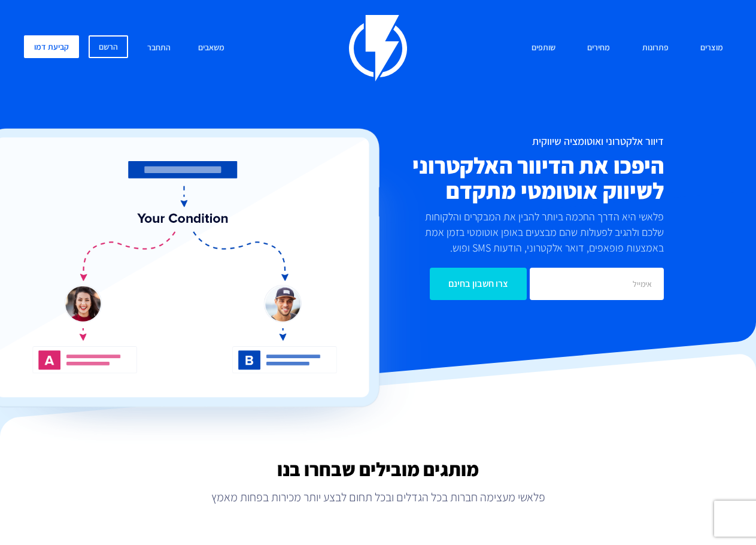  Describe the element at coordinates (496, 141) in the screenshot. I see `h1: דיוור אלקטרוני ואוטומציה שיווקית` at that location.